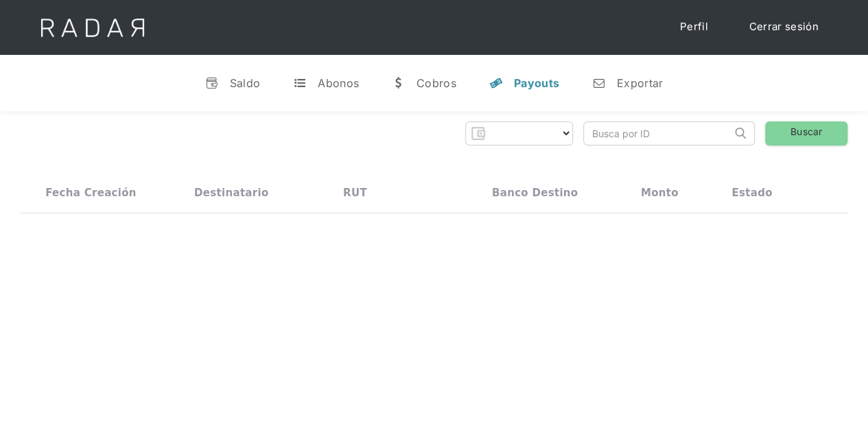 This screenshot has width=868, height=433. What do you see at coordinates (657, 133) in the screenshot?
I see `input: Busca por ID` at bounding box center [657, 133].